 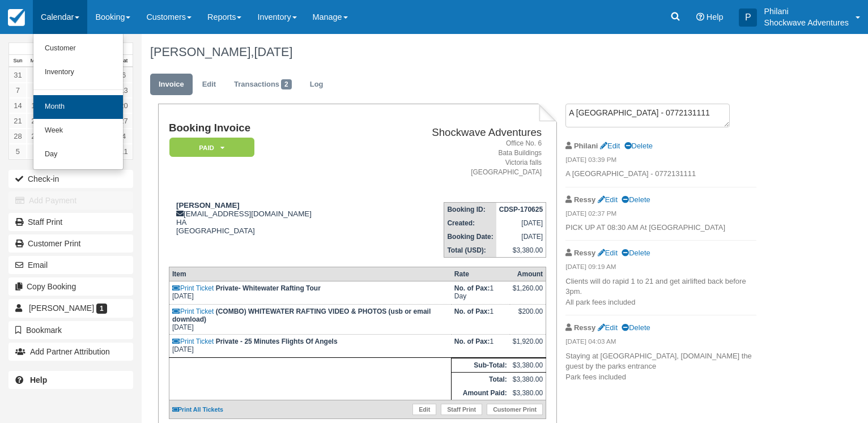 I want to click on a: Print Ticket, so click(x=192, y=288).